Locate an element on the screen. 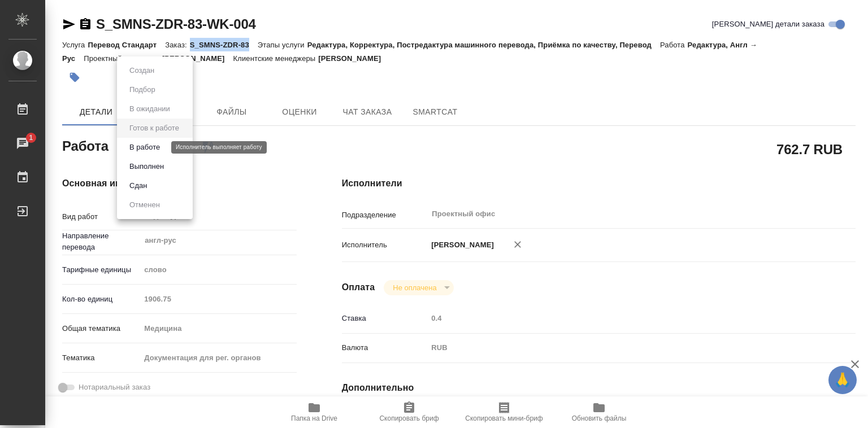 Image resolution: width=868 pixels, height=428 pixels. button: В ожидании is located at coordinates (150, 109).